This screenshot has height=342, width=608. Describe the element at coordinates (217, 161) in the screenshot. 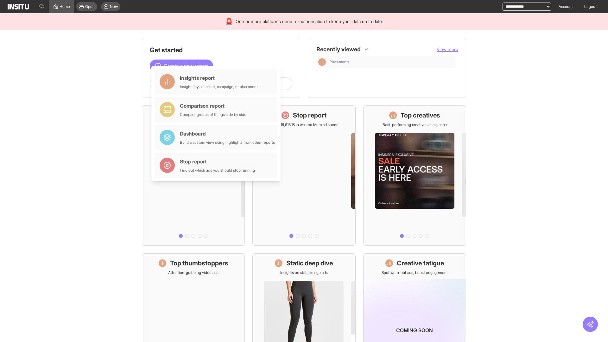

I see `div: Stop report` at that location.